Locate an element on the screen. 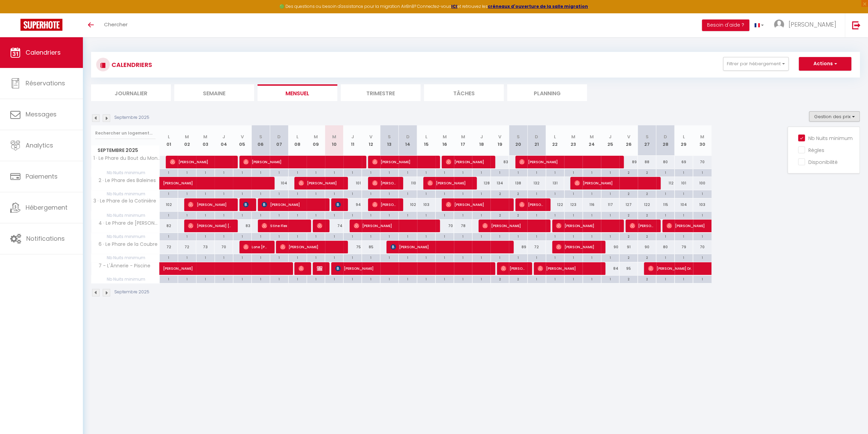 The image size is (868, 434). div: 128 is located at coordinates (481, 184).